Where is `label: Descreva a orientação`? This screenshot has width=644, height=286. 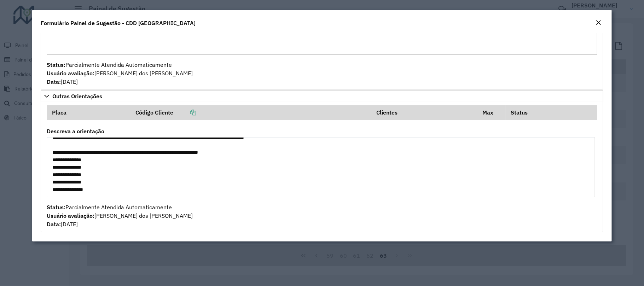 label: Descreva a orientação is located at coordinates (75, 131).